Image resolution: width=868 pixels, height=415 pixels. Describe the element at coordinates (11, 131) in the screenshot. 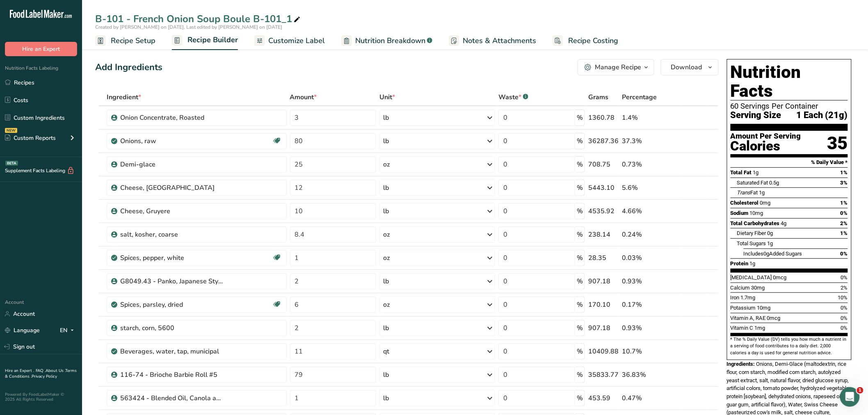

I see `div: NEW` at that location.